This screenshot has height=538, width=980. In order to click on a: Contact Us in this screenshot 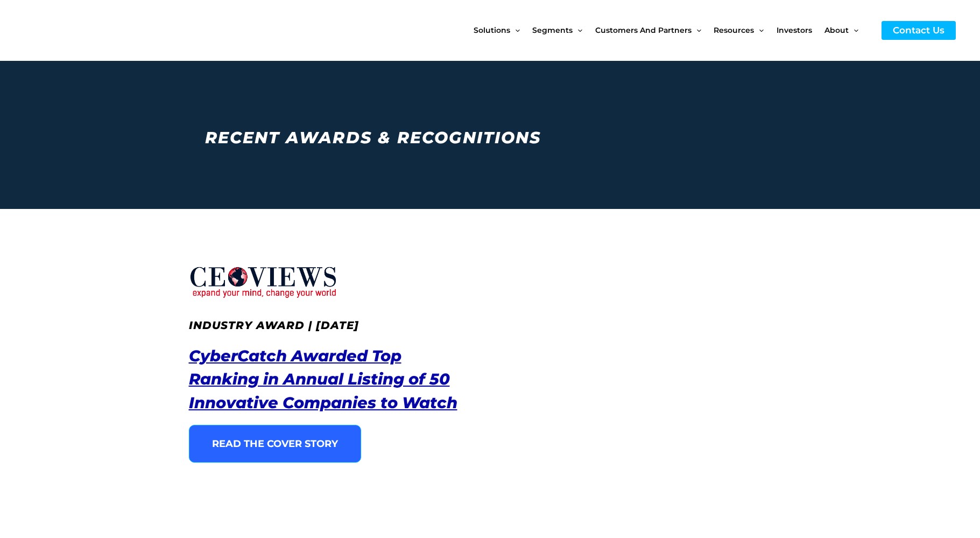, I will do `click(918, 30)`.